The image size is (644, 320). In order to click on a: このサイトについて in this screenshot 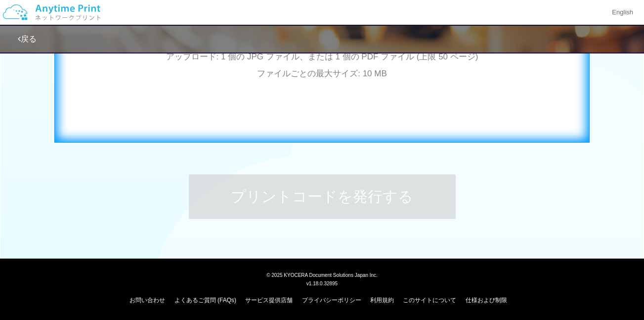, I will do `click(430, 300)`.